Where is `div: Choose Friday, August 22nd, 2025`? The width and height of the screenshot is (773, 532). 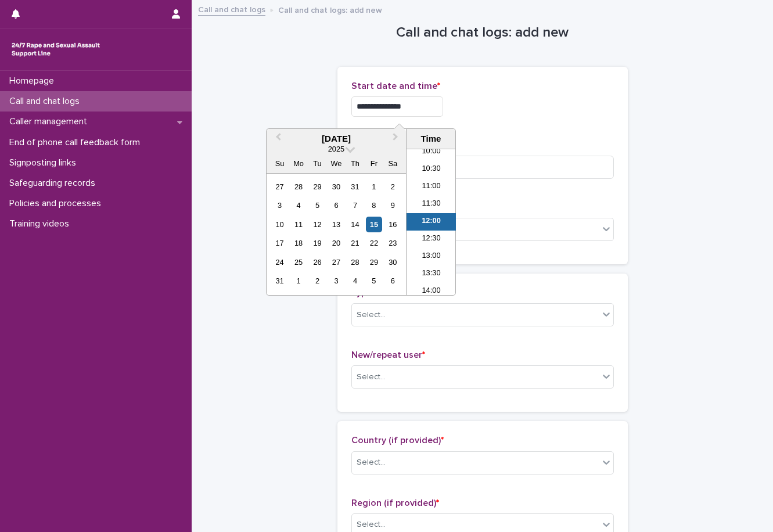 div: Choose Friday, August 22nd, 2025 is located at coordinates (374, 242).